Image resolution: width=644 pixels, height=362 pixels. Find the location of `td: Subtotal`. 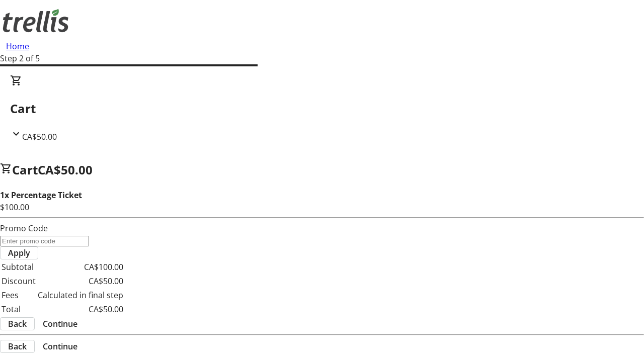

td: Subtotal is located at coordinates (19, 267).